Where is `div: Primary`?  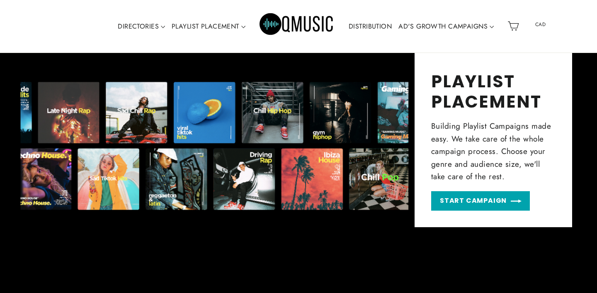 div: Primary is located at coordinates (297, 26).